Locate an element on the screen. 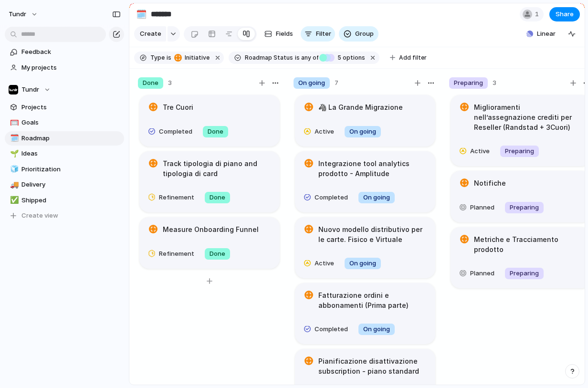 The height and width of the screenshot is (388, 588). h1: Track tipologia di piano and tipologia di card is located at coordinates (217, 169).